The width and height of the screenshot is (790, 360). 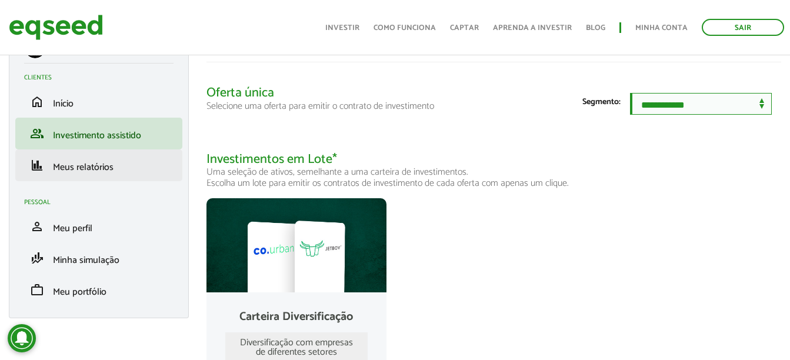 I want to click on a: personMeu perfil, so click(x=99, y=226).